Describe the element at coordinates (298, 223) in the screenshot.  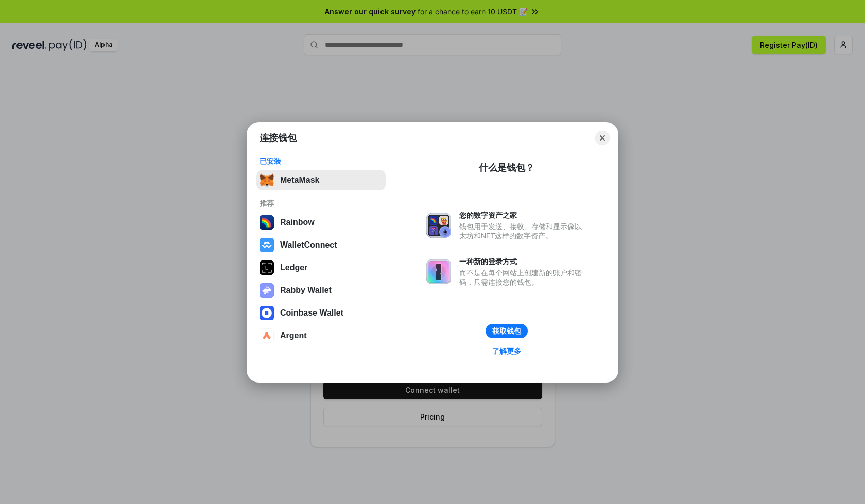
I see `div: Rainbow` at that location.